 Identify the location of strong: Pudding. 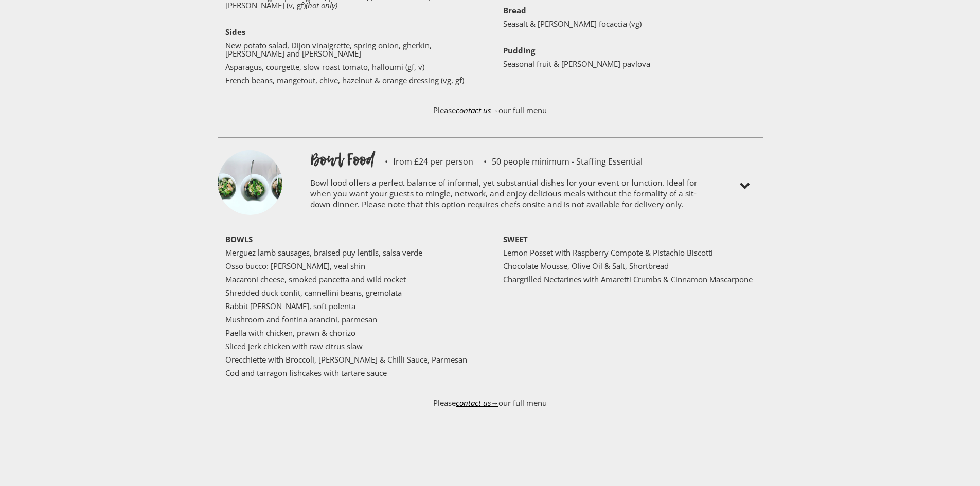
(519, 51).